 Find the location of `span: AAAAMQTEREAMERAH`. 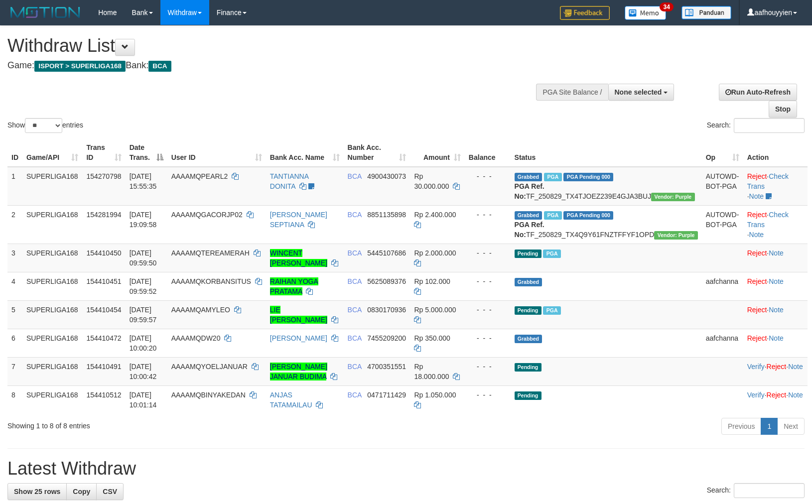

span: AAAAMQTEREAMERAH is located at coordinates (210, 253).